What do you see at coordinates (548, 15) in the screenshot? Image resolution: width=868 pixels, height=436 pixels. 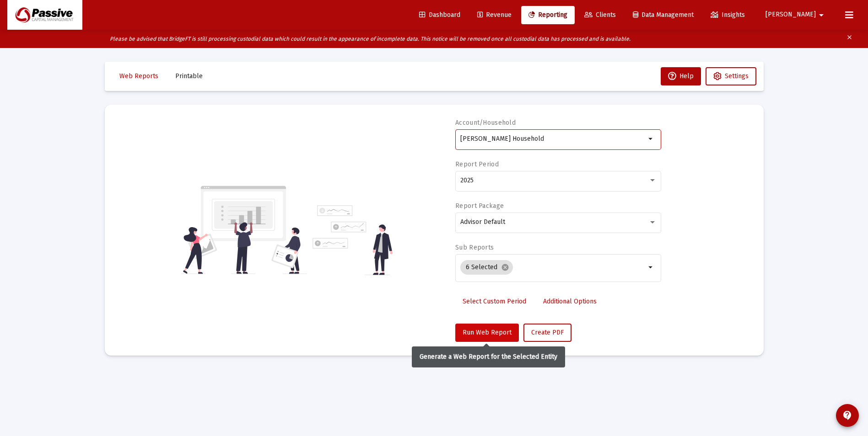 I see `a: Reporting` at bounding box center [548, 15].